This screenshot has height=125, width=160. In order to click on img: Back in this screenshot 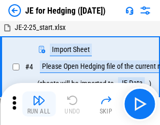, I will do `click(15, 10)`.